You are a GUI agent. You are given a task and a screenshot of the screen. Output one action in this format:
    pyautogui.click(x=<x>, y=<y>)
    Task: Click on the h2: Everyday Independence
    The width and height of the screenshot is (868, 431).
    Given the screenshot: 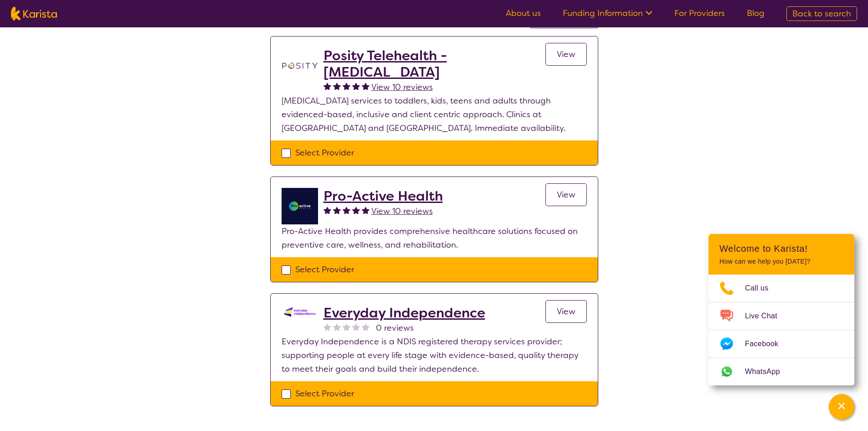 What is the action you would take?
    pyautogui.click(x=404, y=313)
    